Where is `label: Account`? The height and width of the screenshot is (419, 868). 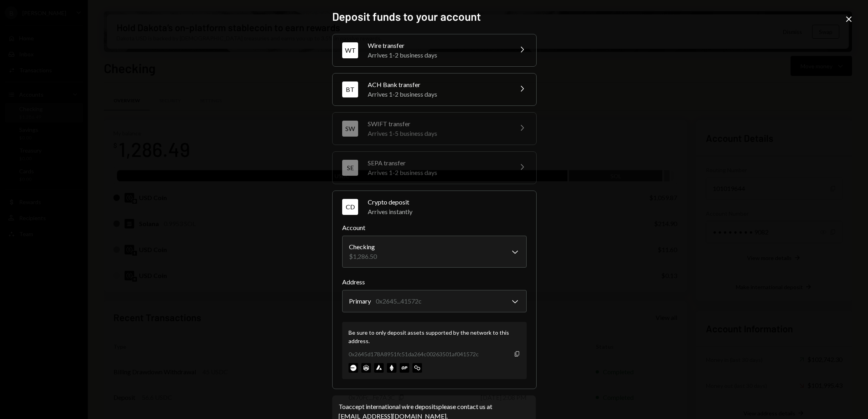 label: Account is located at coordinates (435, 228).